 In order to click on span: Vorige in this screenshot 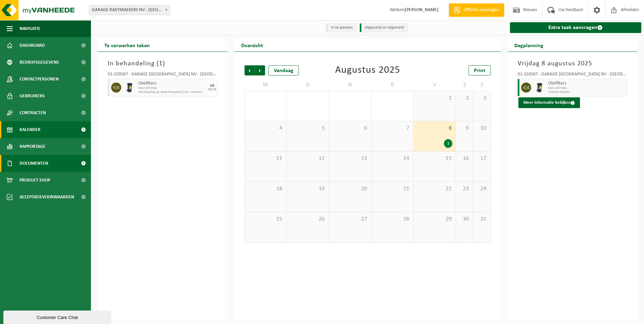, I will do `click(249, 70)`.